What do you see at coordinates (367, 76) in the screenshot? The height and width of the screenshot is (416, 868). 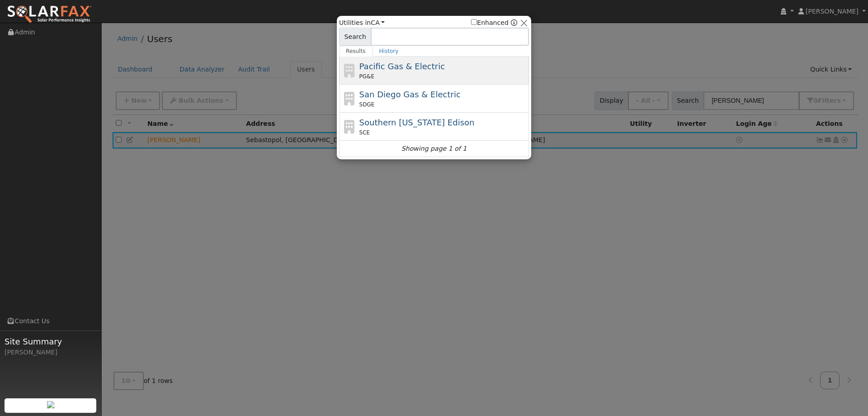 I see `span: PG&E` at bounding box center [367, 76].